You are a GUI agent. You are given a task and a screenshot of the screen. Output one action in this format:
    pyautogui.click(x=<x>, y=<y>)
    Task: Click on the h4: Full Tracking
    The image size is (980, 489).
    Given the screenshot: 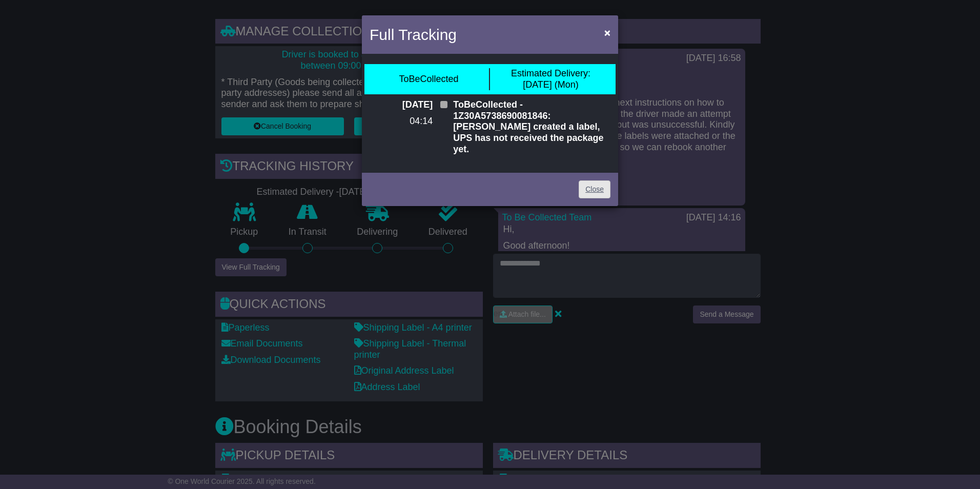 What is the action you would take?
    pyautogui.click(x=413, y=35)
    